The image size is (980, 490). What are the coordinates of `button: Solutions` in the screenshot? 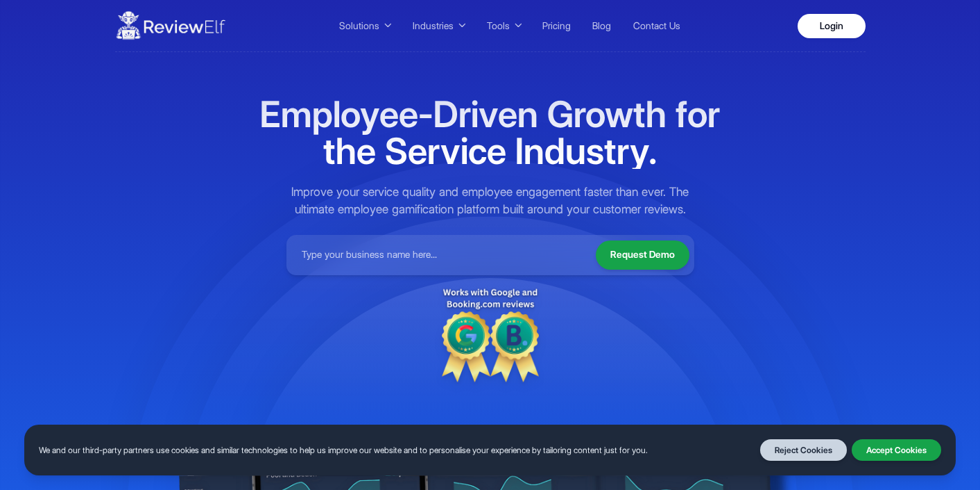 It's located at (365, 25).